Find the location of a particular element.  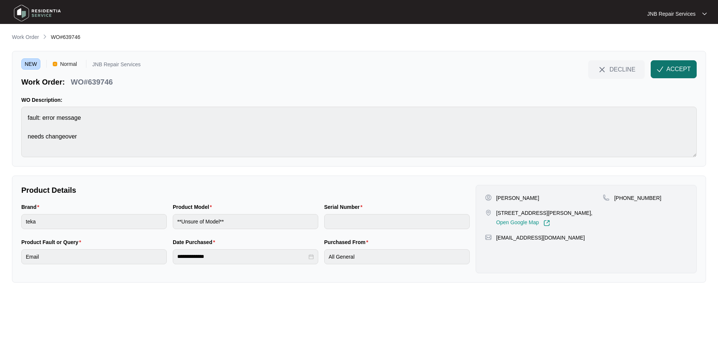

p: Work Order is located at coordinates (25, 37).